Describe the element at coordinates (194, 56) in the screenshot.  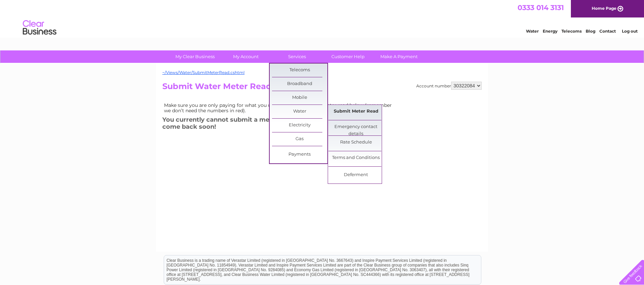
I see `a: My Clear Business` at that location.